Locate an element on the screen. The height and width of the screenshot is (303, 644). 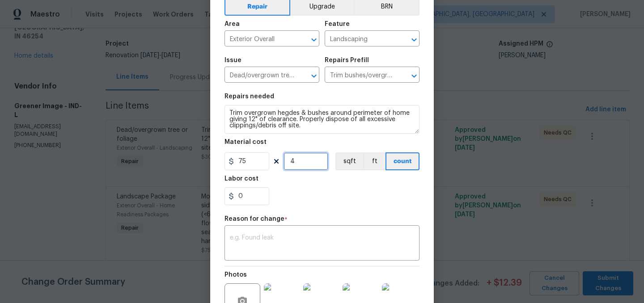
h5: Photos is located at coordinates (236, 275).